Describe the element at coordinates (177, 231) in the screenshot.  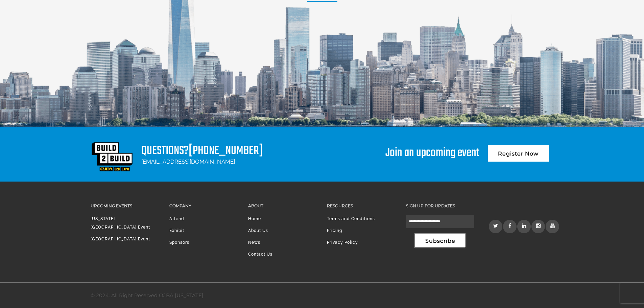
I see `a: Exhibit` at that location.